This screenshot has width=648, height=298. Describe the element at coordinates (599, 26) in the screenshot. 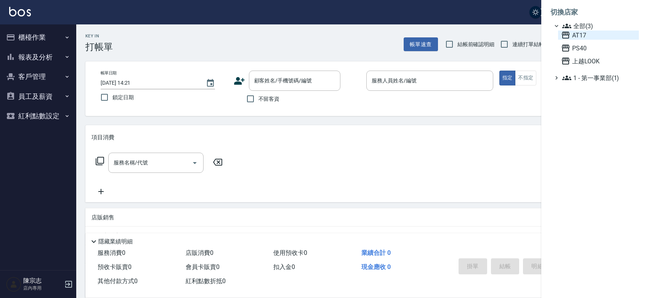

I see `span: 全部(3)` at that location.